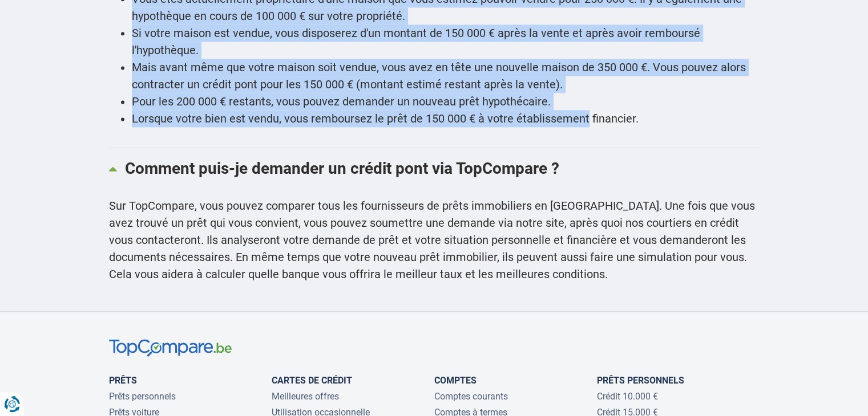 The height and width of the screenshot is (416, 868). What do you see at coordinates (434, 240) in the screenshot?
I see `p: Sur TopCompare, vous pouvez comparer tous les fournisseurs de prêts immobiliers en [GEOGRAPHIC_DA...` at bounding box center [434, 240].